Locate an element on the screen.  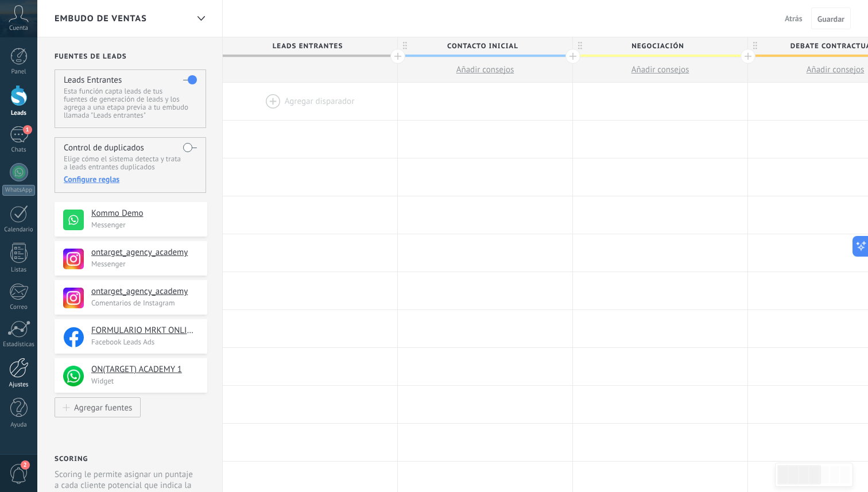
button: Atrás is located at coordinates (793, 18).